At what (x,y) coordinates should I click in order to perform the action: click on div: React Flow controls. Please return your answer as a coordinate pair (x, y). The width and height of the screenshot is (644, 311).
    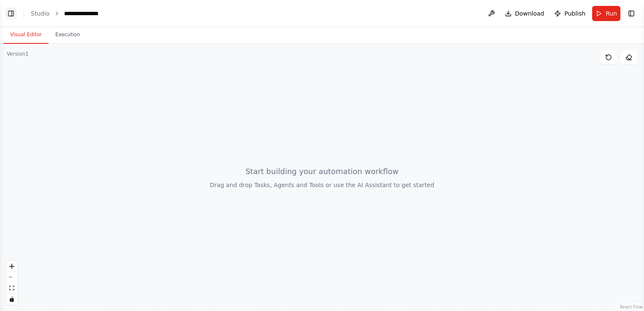
    Looking at the image, I should click on (11, 282).